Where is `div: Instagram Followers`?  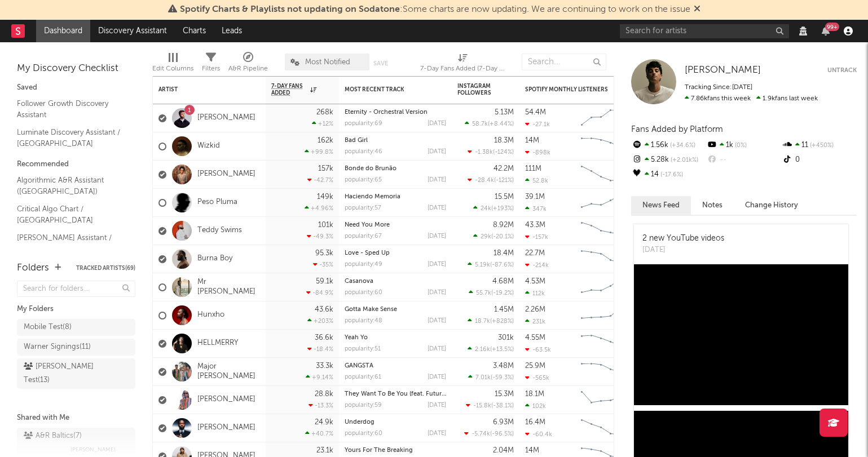 div: Instagram Followers is located at coordinates (477, 90).